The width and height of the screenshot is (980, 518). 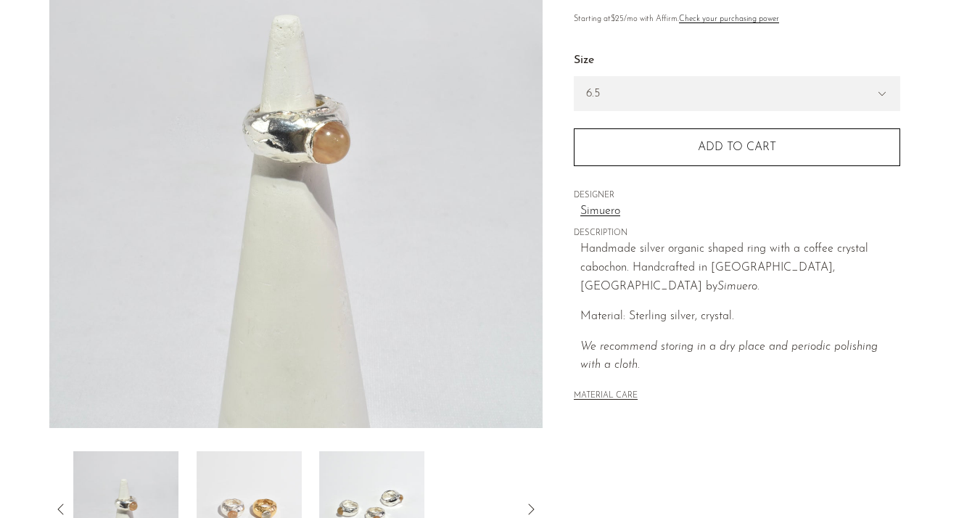 I want to click on p: Starting at /mo with Affirm., so click(x=737, y=19).